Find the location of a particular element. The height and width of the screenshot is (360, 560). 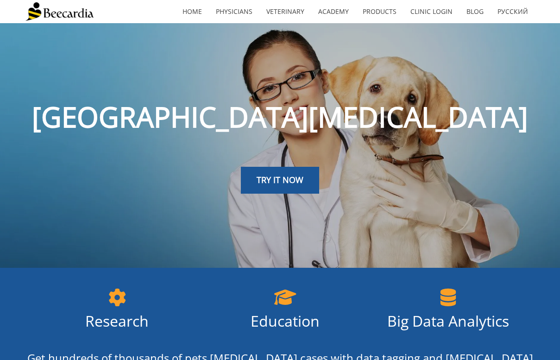

a: Veterinary is located at coordinates (285, 12).